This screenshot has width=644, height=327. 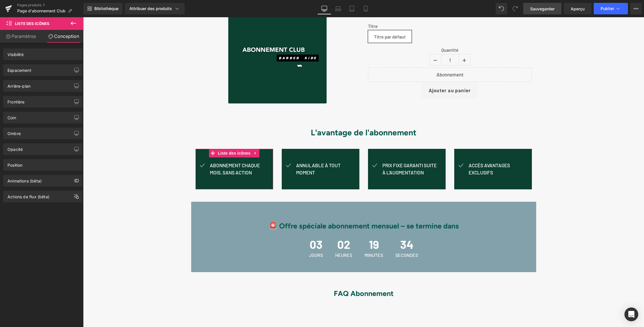 I want to click on img: tab_keywords_by_traffic_grey.svg, so click(x=68, y=36).